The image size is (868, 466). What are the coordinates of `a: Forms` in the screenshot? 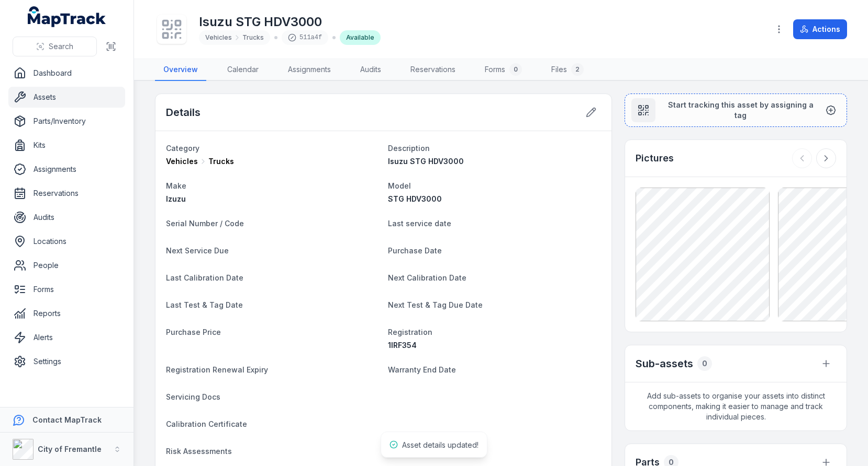 It's located at (67, 290).